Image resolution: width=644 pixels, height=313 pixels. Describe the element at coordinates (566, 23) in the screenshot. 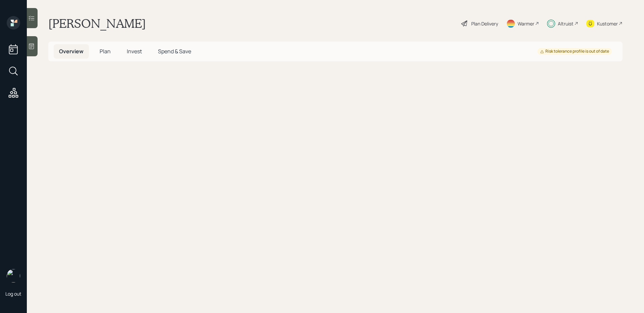

I see `div: Altruist` at that location.